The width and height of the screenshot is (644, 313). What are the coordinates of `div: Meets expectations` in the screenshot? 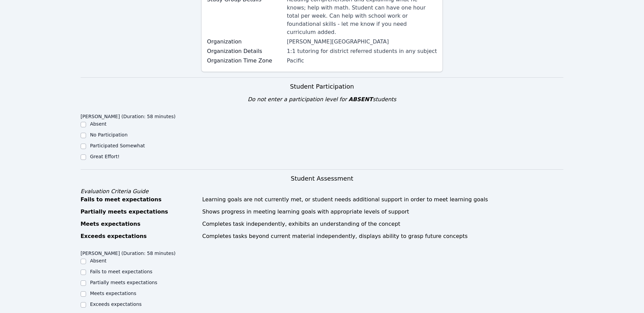 It's located at (139, 224).